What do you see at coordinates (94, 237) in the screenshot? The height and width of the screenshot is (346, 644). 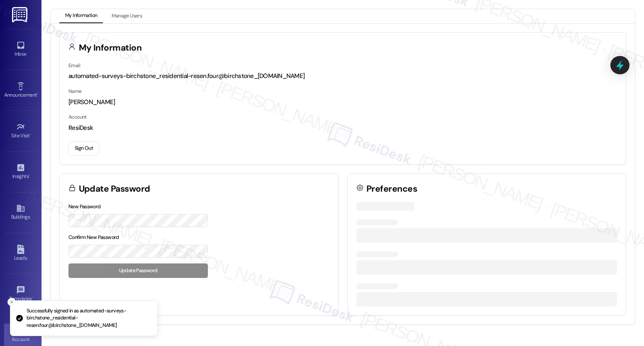 I see `label: Confirm New Password` at bounding box center [94, 237].